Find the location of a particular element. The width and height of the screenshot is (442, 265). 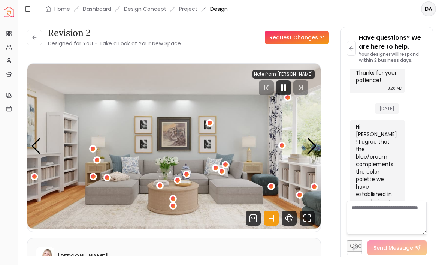

p: Your designer will respond within 2 business days. is located at coordinates (392, 57).